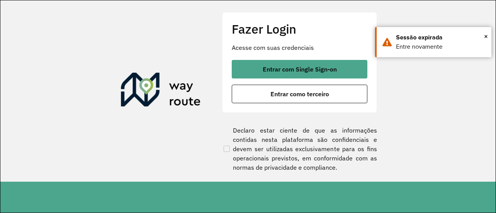 The image size is (496, 213). Describe the element at coordinates (440, 38) in the screenshot. I see `div: Sessão expirada` at that location.